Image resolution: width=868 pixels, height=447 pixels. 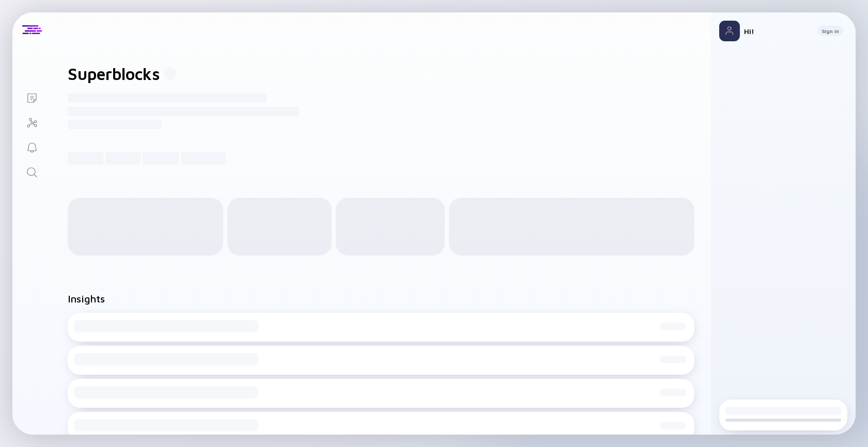 What do you see at coordinates (830, 31) in the screenshot?
I see `div: Sign In` at bounding box center [830, 31].